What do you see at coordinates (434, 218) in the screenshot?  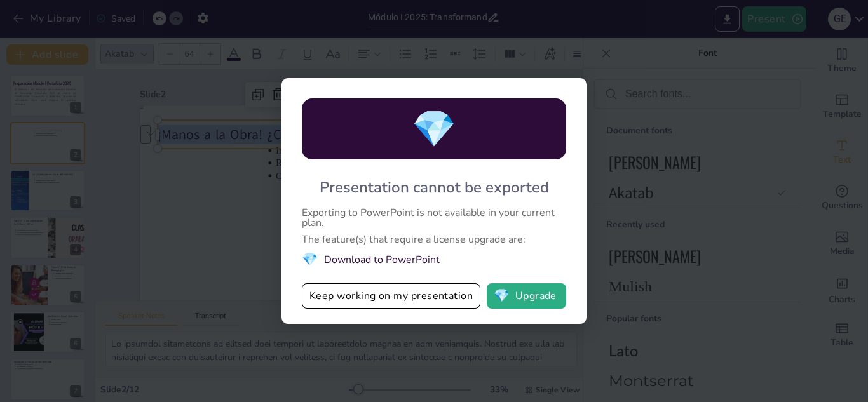 I see `div: Exporting to PowerPoint is not available in your current plan.` at bounding box center [434, 218].